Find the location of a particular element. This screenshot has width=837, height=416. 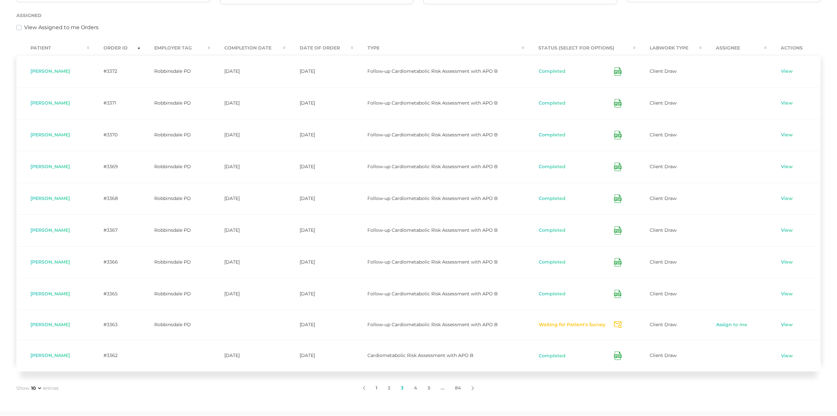

a: 84 is located at coordinates (458, 388).